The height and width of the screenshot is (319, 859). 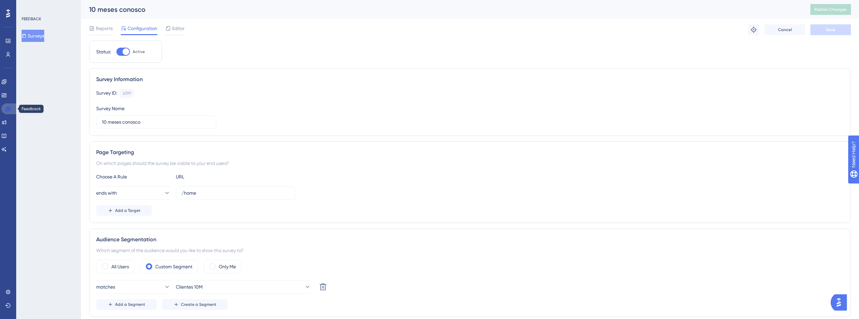 I want to click on div: FEEDBACK, so click(x=31, y=19).